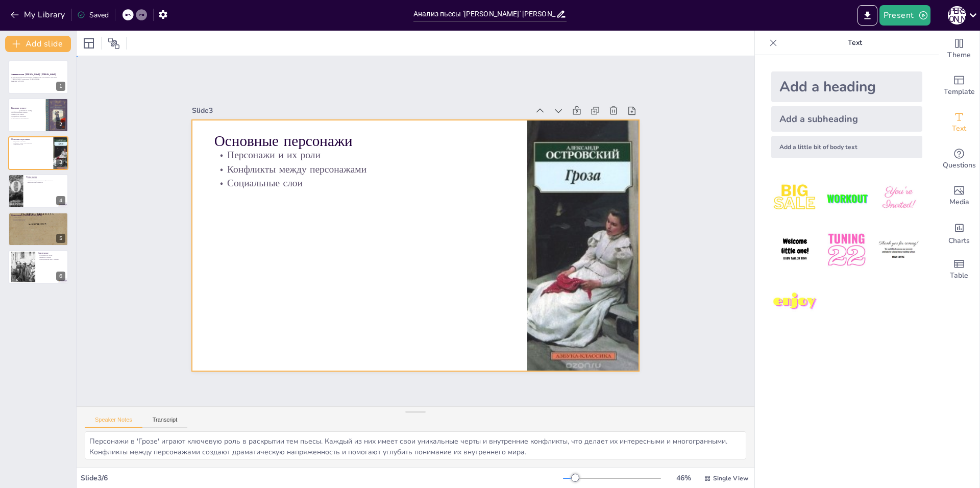 The height and width of the screenshot is (488, 980). What do you see at coordinates (484, 14) in the screenshot?
I see `input: Insert title` at bounding box center [484, 14].